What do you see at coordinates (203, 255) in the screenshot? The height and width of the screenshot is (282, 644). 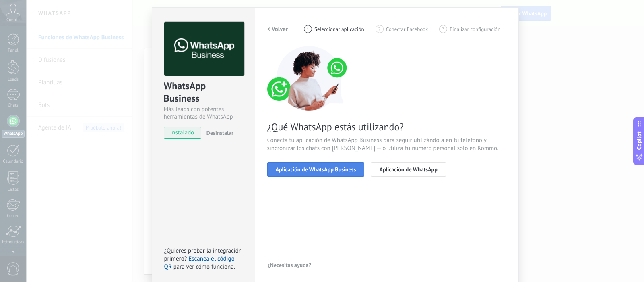 I see `span: ¿Quieres probar la integración primero?` at bounding box center [203, 255].